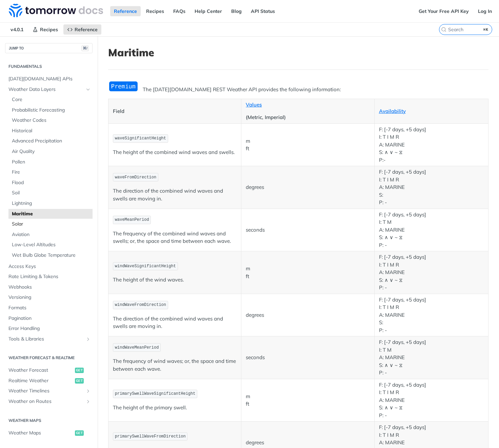 The width and height of the screenshot is (499, 448). What do you see at coordinates (41, 381) in the screenshot?
I see `span: Realtime Weather` at bounding box center [41, 381].